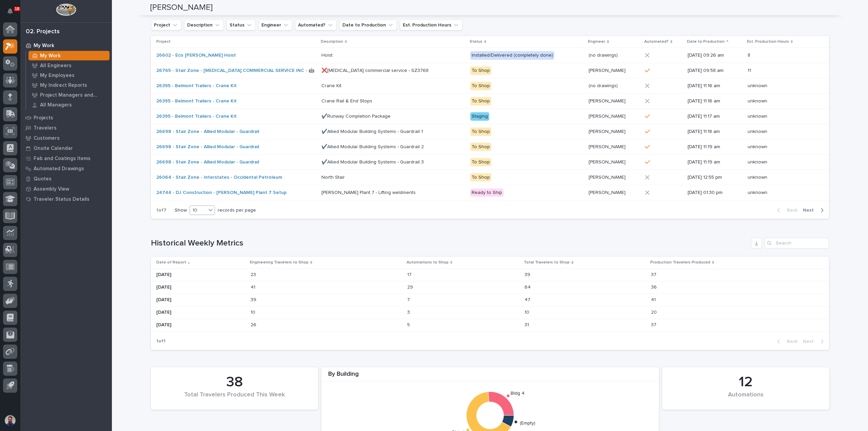  Describe the element at coordinates (597, 42) in the screenshot. I see `p: Engineer` at that location.